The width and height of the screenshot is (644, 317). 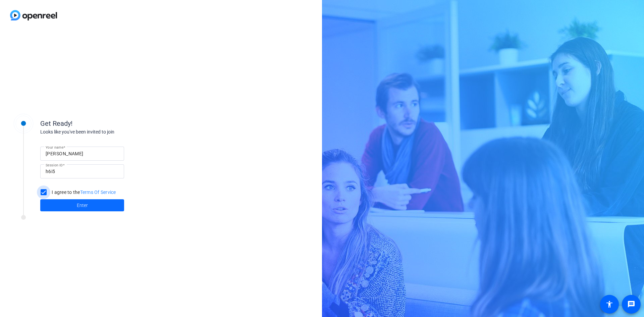 What do you see at coordinates (98, 192) in the screenshot?
I see `a: Terms Of Service` at bounding box center [98, 192].